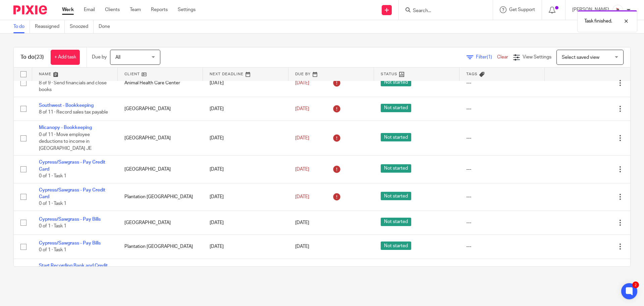 The width and height of the screenshot is (644, 306). I want to click on span: View Settings, so click(537, 57).